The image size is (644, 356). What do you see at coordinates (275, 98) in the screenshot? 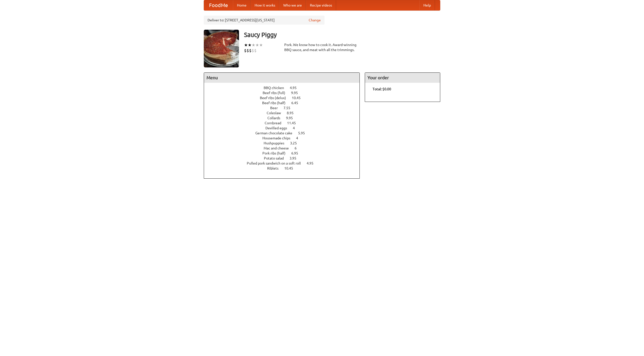
I see `span: Beef ribs (delux)` at bounding box center [275, 98].